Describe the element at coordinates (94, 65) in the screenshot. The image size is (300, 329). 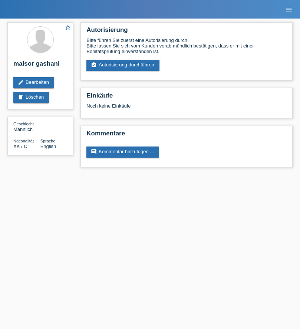
I see `i: assignment_turned_in` at that location.